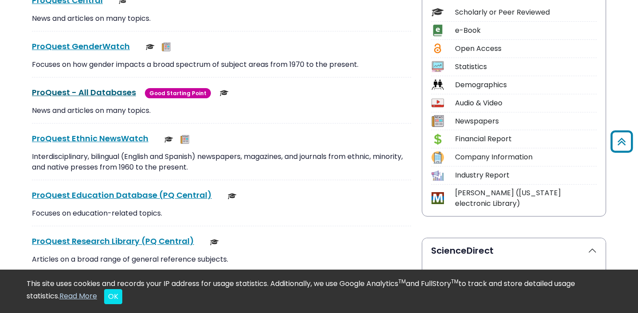  I want to click on a: Back to Top, so click(622, 141).